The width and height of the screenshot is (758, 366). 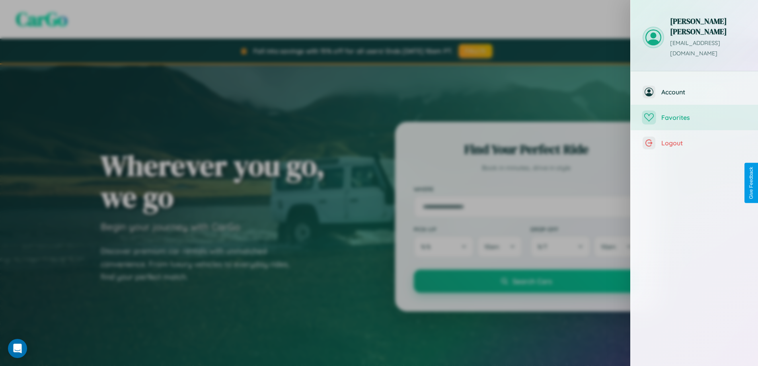 I want to click on button: Account, so click(x=694, y=92).